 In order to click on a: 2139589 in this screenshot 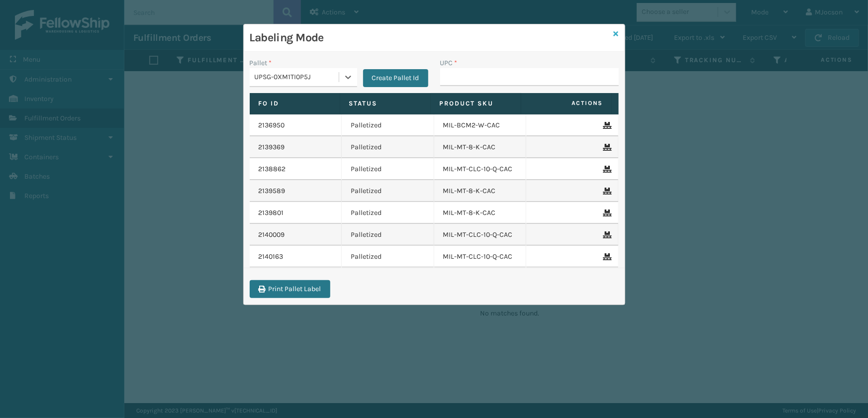, I will do `click(272, 191)`.